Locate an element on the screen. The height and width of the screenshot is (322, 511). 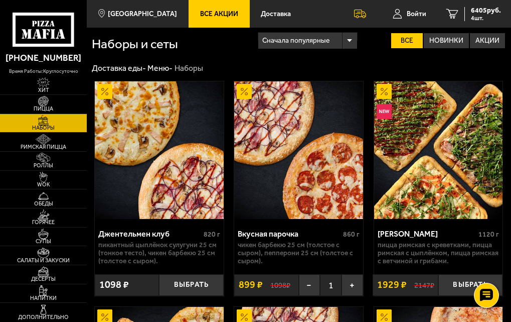
img: Мама Миа is located at coordinates (439, 150).